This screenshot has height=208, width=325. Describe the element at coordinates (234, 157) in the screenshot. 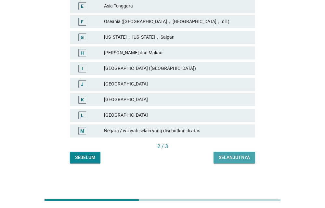

I see `div: Selanjutnya` at that location.